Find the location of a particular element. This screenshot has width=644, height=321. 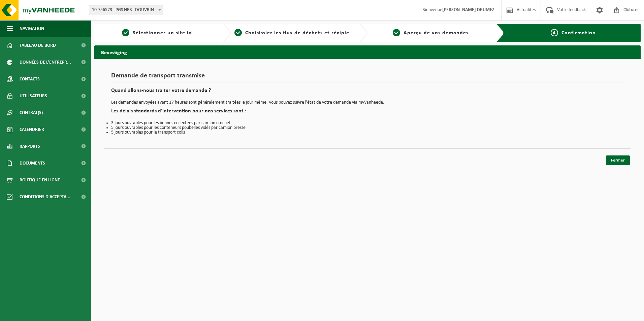

span: Rapports is located at coordinates (30, 147).